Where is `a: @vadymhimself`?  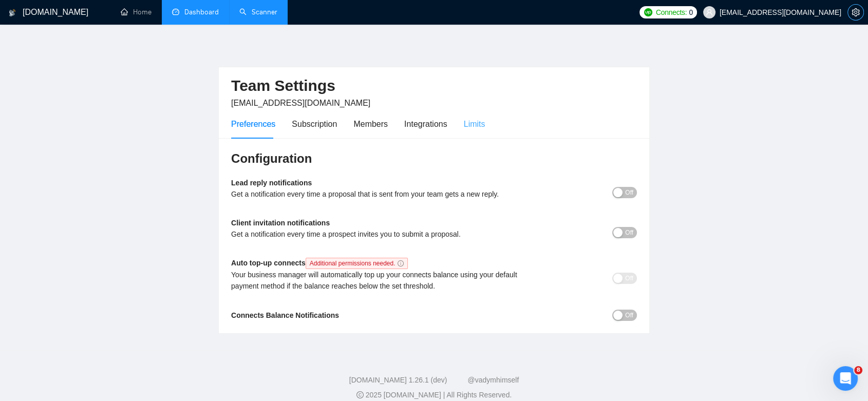
a: @vadymhimself is located at coordinates (493, 380).